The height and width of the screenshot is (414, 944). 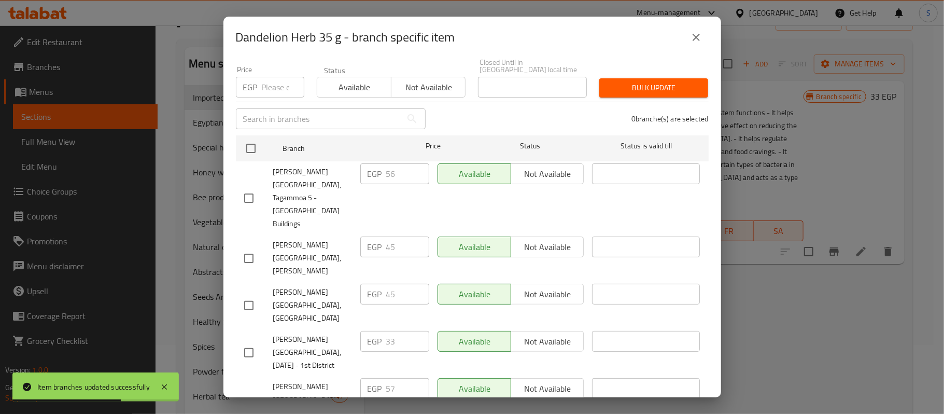 I want to click on div: Item branches updated successfully, so click(x=93, y=387).